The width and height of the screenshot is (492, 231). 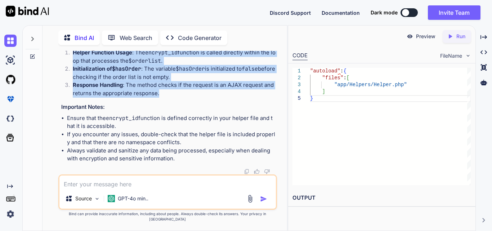 What do you see at coordinates (168, 107) in the screenshot?
I see `h3: Important Notes:` at bounding box center [168, 107].